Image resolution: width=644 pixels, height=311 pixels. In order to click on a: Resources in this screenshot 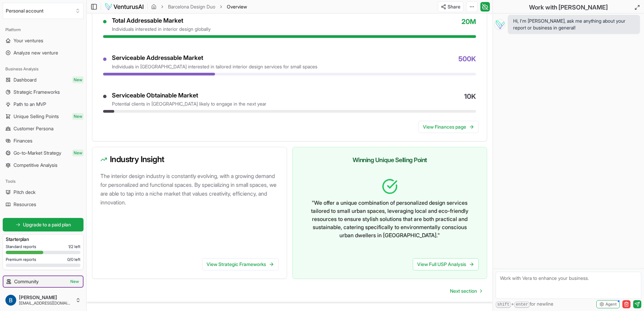, I will do `click(43, 205)`.